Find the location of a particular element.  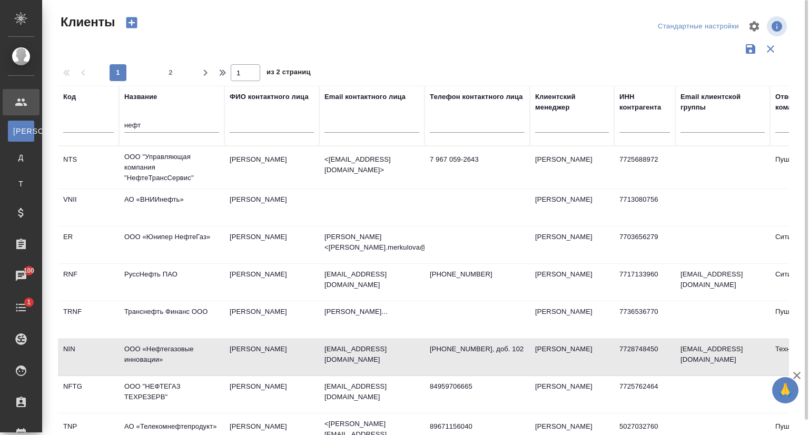

span: Т is located at coordinates (21, 184).